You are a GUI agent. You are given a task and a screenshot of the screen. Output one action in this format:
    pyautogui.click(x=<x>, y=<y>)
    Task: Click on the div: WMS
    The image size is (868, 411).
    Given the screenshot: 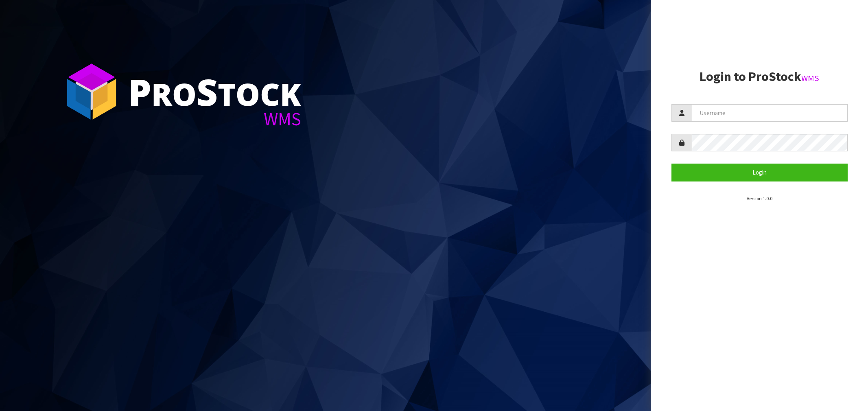 What is the action you would take?
    pyautogui.click(x=215, y=118)
    